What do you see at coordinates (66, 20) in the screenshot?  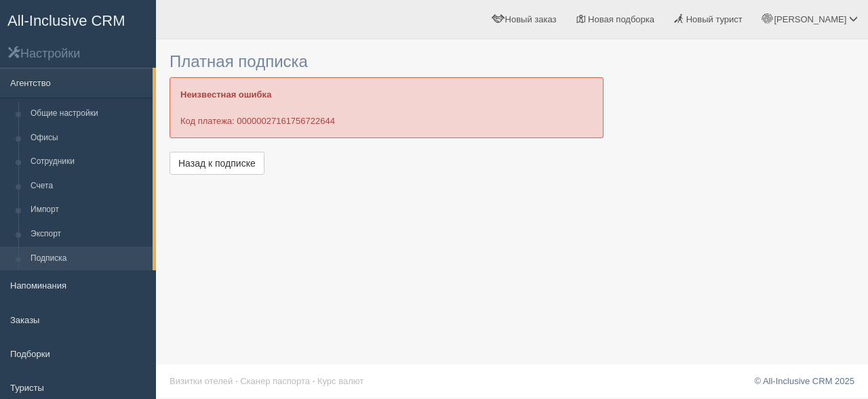 I see `span: All-Inclusive CRM` at bounding box center [66, 20].